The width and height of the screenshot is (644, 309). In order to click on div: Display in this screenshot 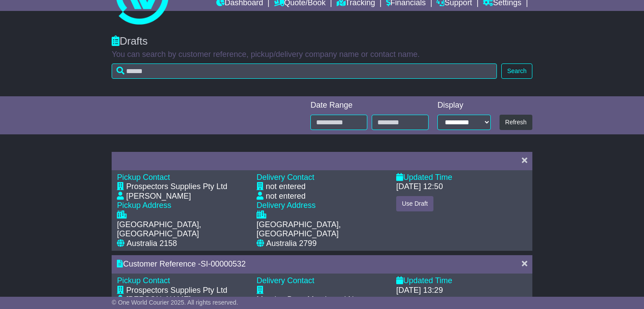, I will do `click(464, 105)`.